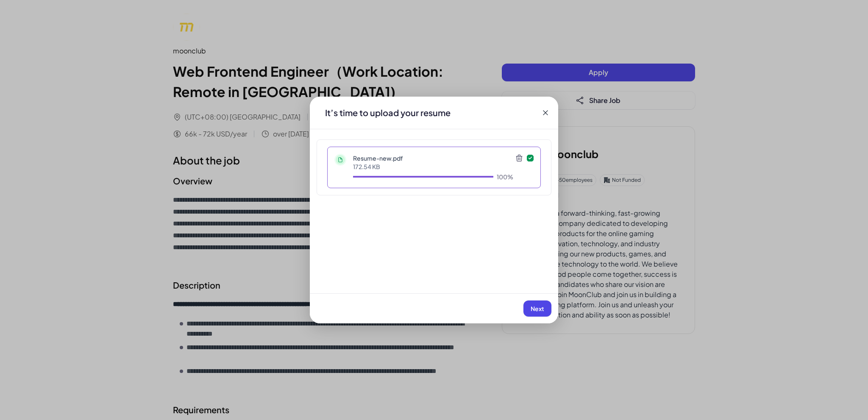 This screenshot has width=868, height=420. Describe the element at coordinates (388, 113) in the screenshot. I see `div: It’s time to upload your resume` at that location.